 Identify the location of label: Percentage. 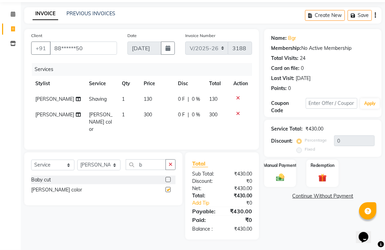
(316, 140).